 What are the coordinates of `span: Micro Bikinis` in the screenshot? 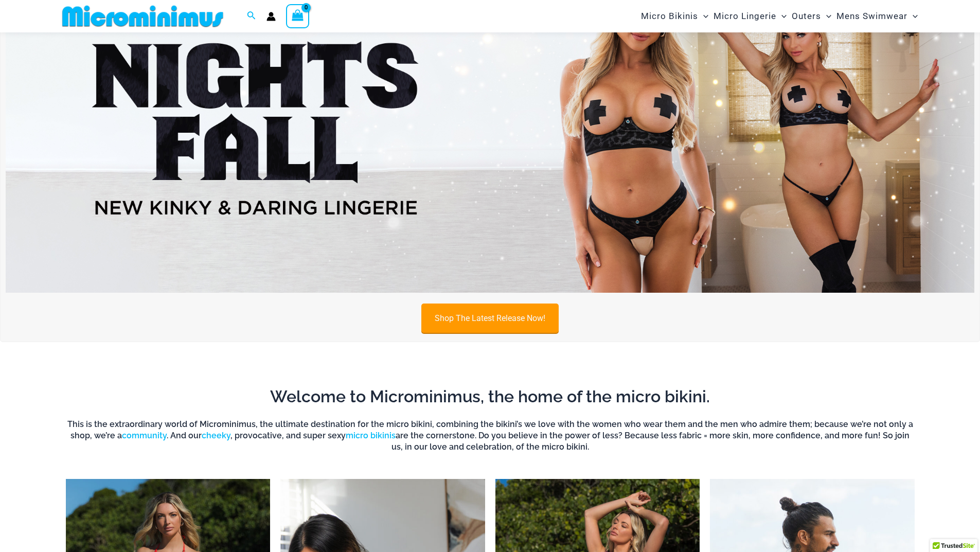 It's located at (669, 16).